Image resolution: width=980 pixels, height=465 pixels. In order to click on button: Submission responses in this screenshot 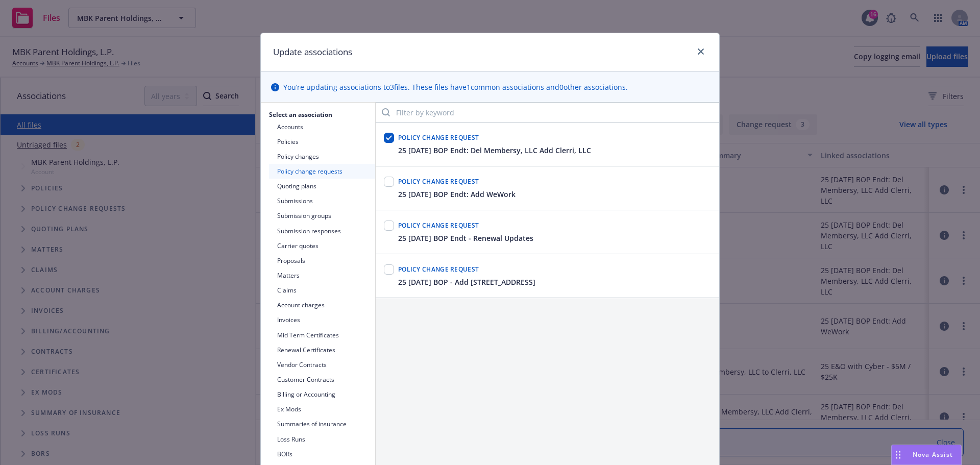, I will do `click(322, 230)`.